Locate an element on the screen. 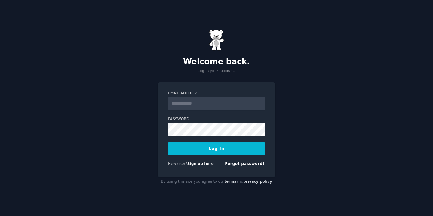 This screenshot has height=216, width=433. a: privacy policy is located at coordinates (258, 182).